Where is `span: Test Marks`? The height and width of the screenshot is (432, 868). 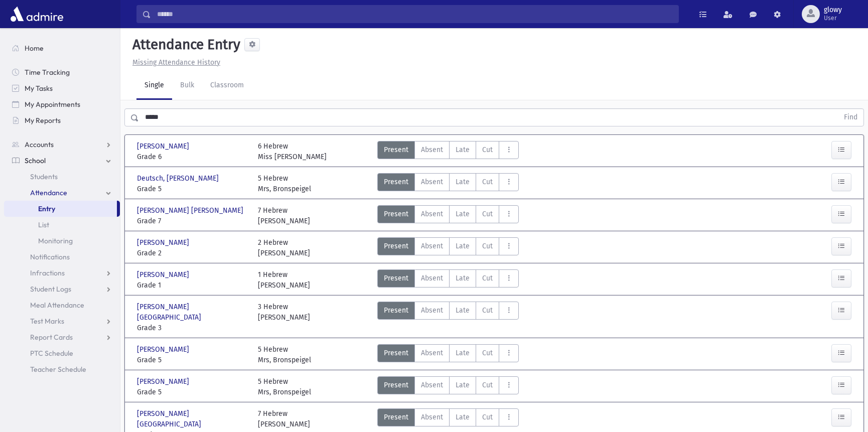 span: Test Marks is located at coordinates (47, 321).